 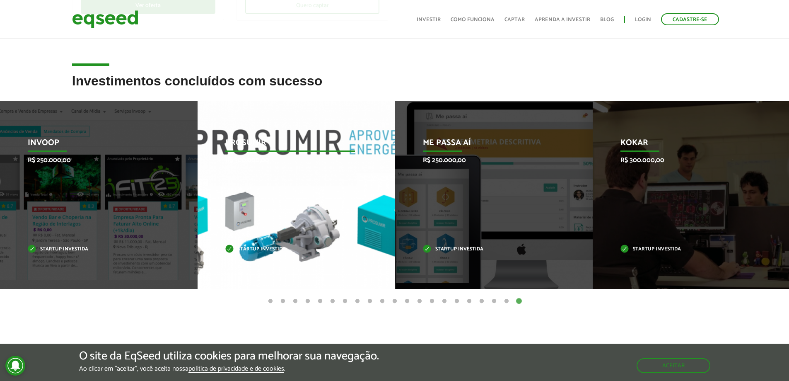 I want to click on button: 19 of 21, so click(x=494, y=301).